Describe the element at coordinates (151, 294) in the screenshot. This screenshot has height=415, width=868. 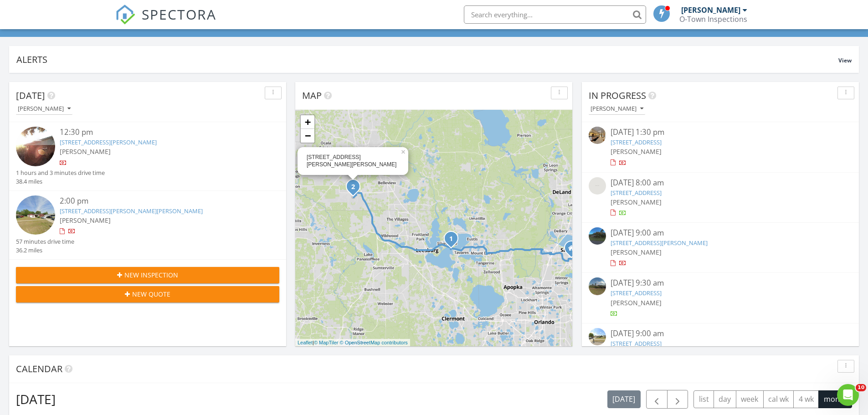
I see `span: New Quote` at that location.